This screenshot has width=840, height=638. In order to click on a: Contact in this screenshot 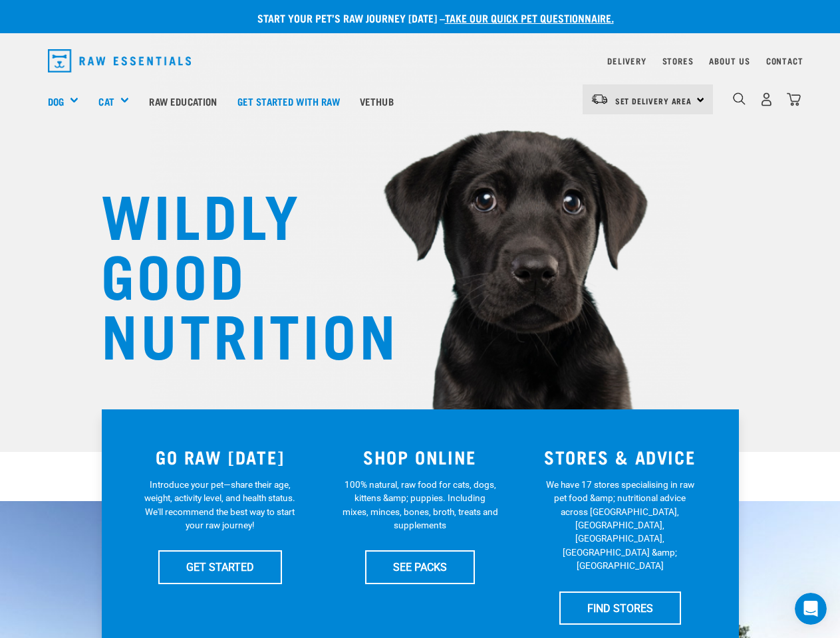, I will do `click(784, 60)`.